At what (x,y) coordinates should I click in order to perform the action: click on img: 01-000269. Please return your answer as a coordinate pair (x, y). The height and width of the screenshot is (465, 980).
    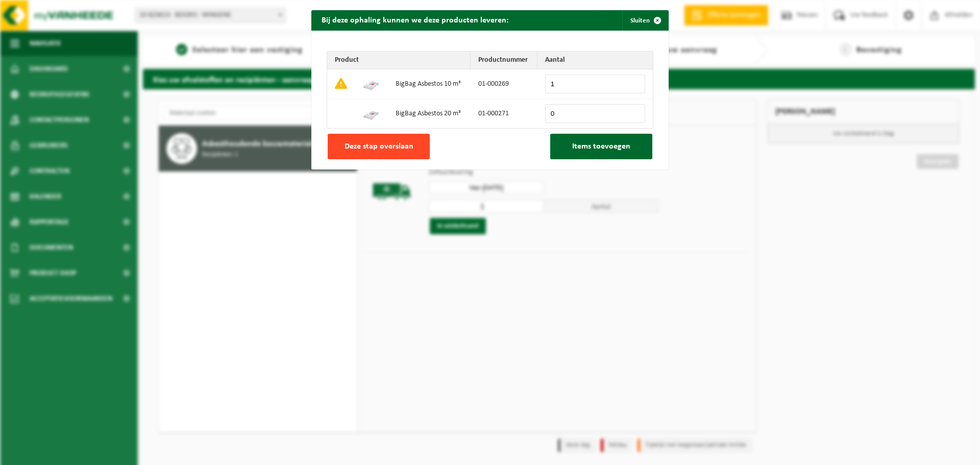
    Looking at the image, I should click on (371, 83).